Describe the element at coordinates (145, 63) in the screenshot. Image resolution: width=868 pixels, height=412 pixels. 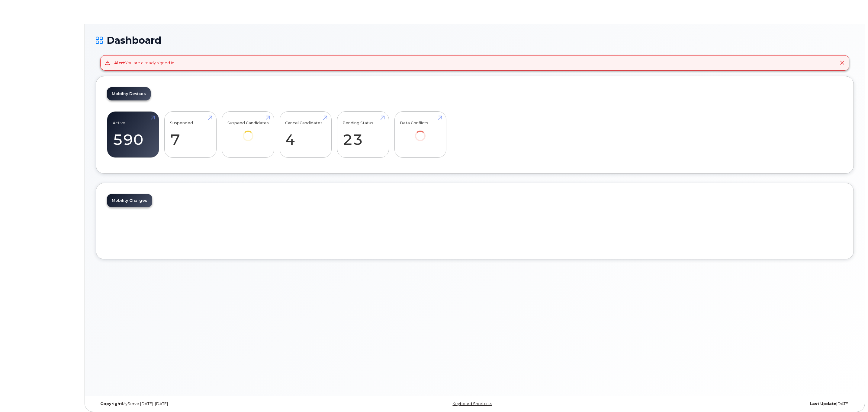
I see `div: You are already signed in.` at that location.